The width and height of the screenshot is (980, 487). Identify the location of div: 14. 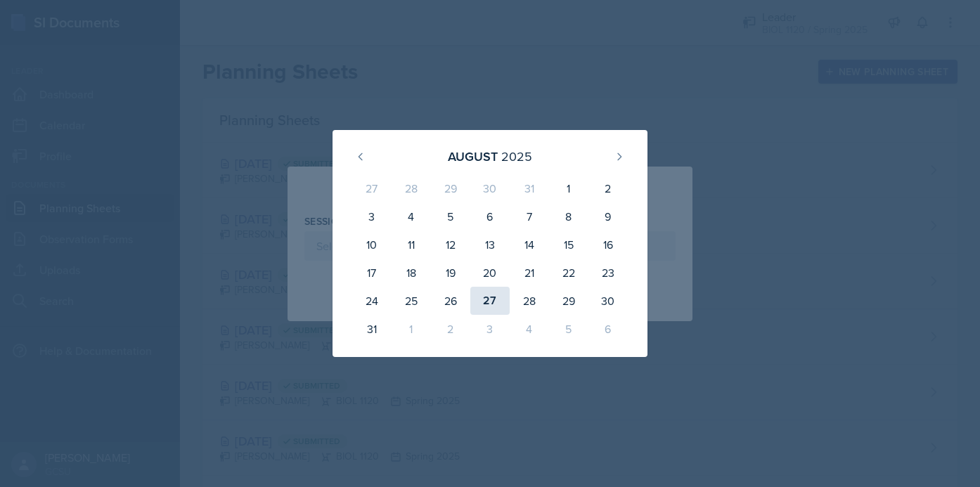
(530, 245).